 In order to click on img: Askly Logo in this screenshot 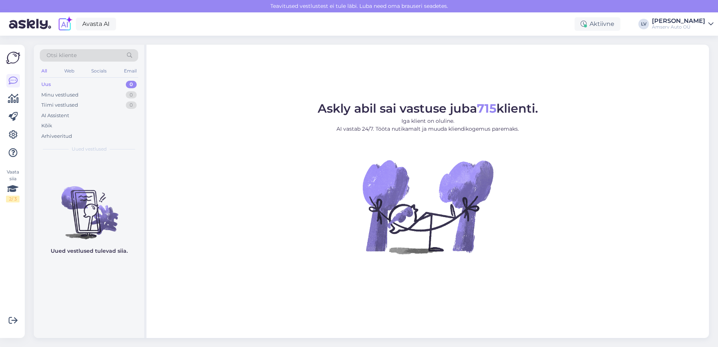, I will do `click(13, 58)`.